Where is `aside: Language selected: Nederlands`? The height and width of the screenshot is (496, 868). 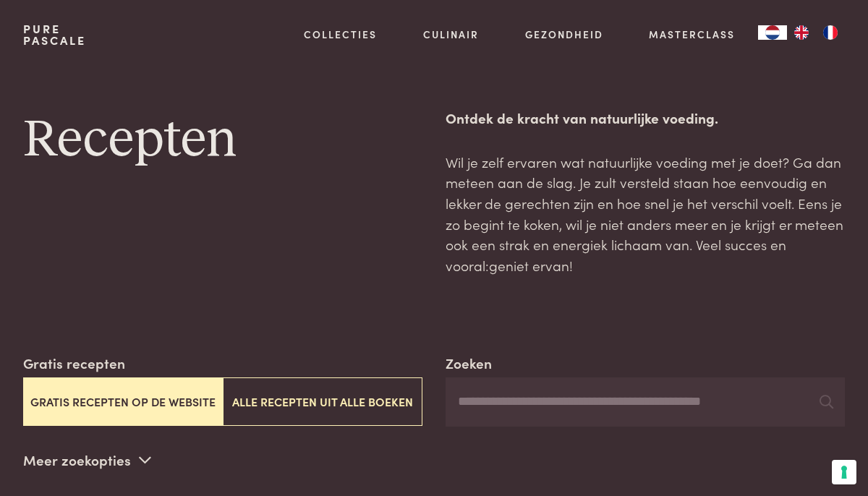
aside: Language selected: Nederlands is located at coordinates (801, 33).